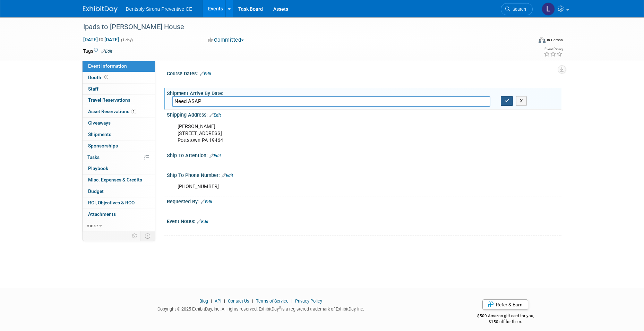  Describe the element at coordinates (364, 201) in the screenshot. I see `div: Requested By:` at that location.